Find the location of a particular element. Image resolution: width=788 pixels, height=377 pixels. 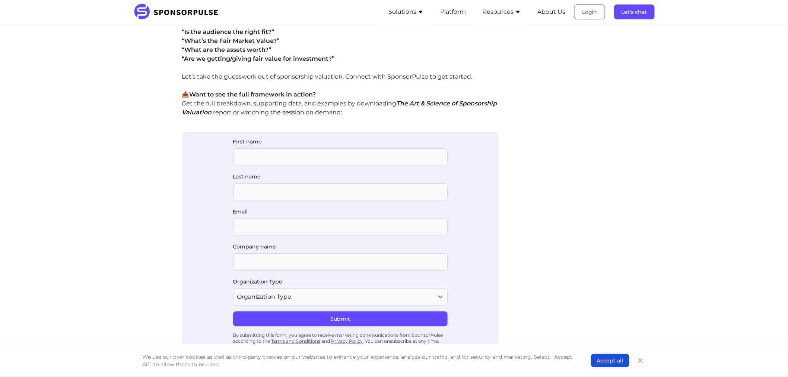

label: Email is located at coordinates (340, 212).